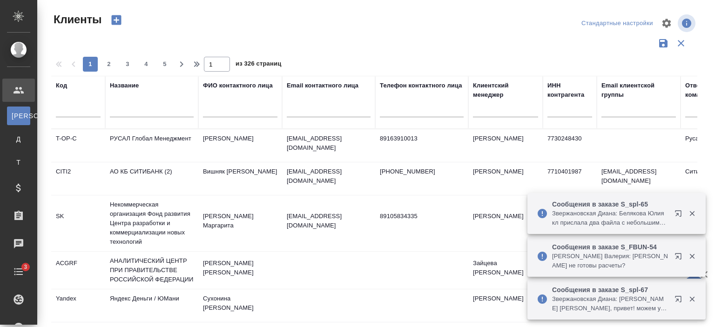 The width and height of the screenshot is (715, 327). What do you see at coordinates (19, 162) in the screenshot?
I see `span: Т` at bounding box center [19, 162].